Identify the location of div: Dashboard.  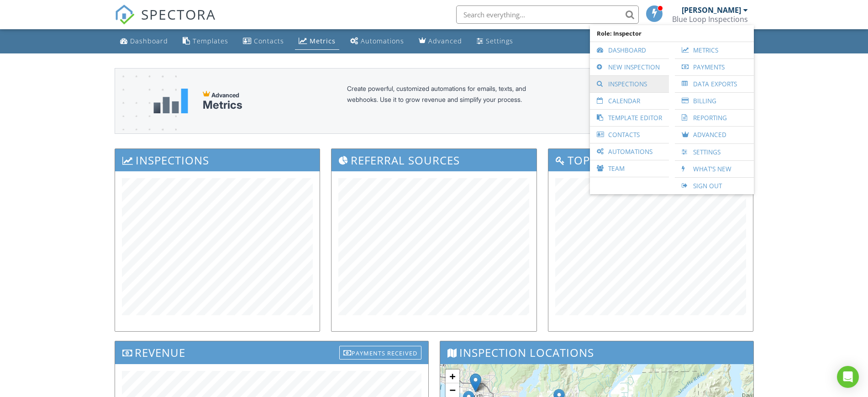
(149, 40).